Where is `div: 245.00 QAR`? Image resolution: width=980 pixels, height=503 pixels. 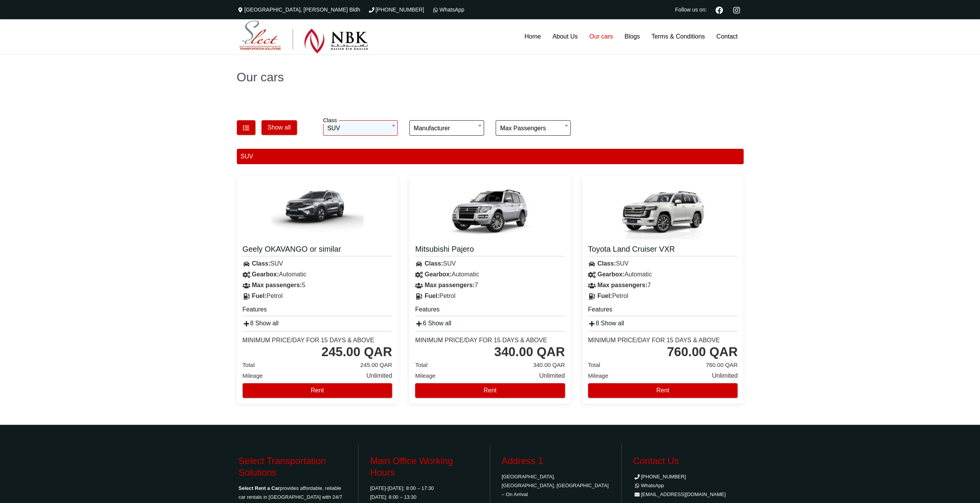
div: 245.00 QAR is located at coordinates (356, 352).